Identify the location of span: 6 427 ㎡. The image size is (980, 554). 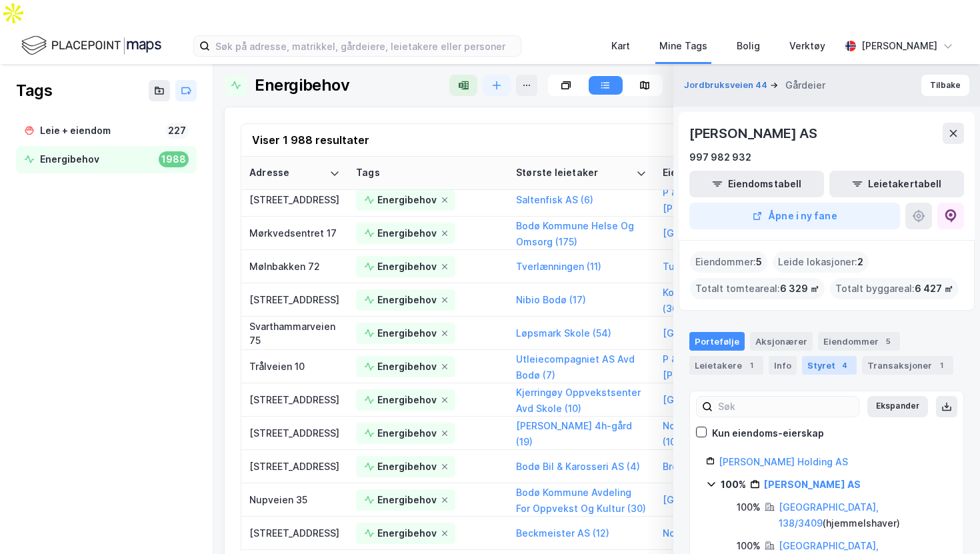
(934, 288).